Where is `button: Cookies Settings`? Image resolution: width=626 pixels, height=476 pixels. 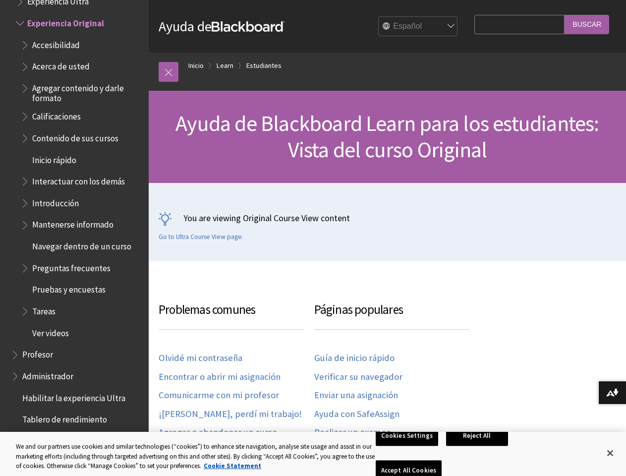
button: Cookies Settings is located at coordinates (407, 436).